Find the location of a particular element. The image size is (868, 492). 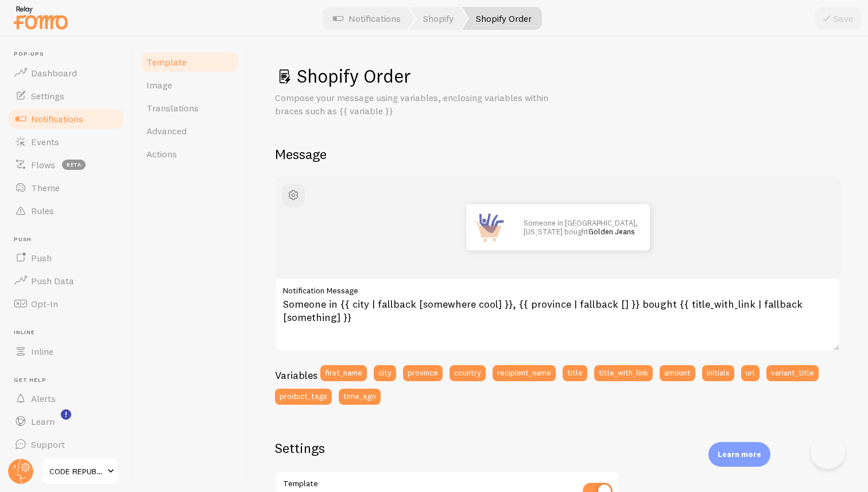

span: Template is located at coordinates (167, 62).